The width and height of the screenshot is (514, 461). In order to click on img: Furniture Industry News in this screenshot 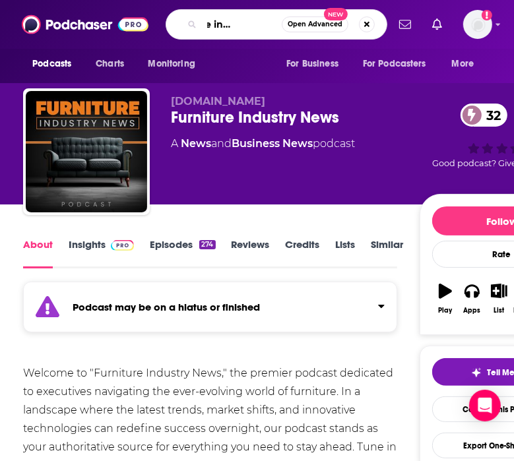, I will do `click(86, 152)`.